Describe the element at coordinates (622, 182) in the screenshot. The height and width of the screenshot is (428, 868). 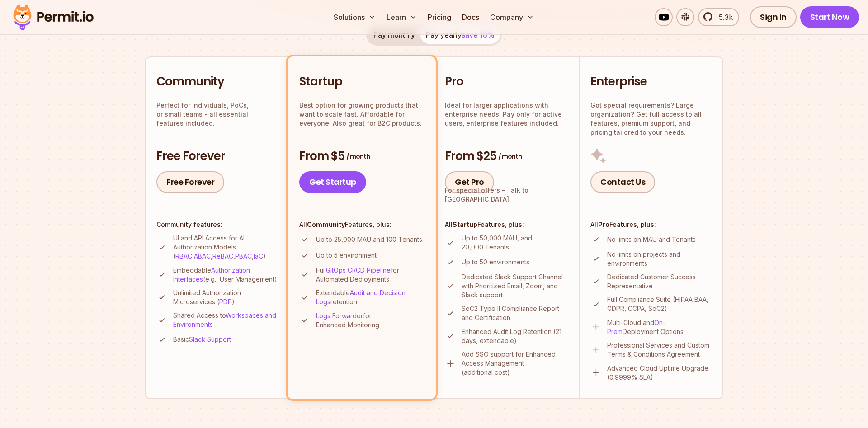
I see `a: Contact Us` at that location.